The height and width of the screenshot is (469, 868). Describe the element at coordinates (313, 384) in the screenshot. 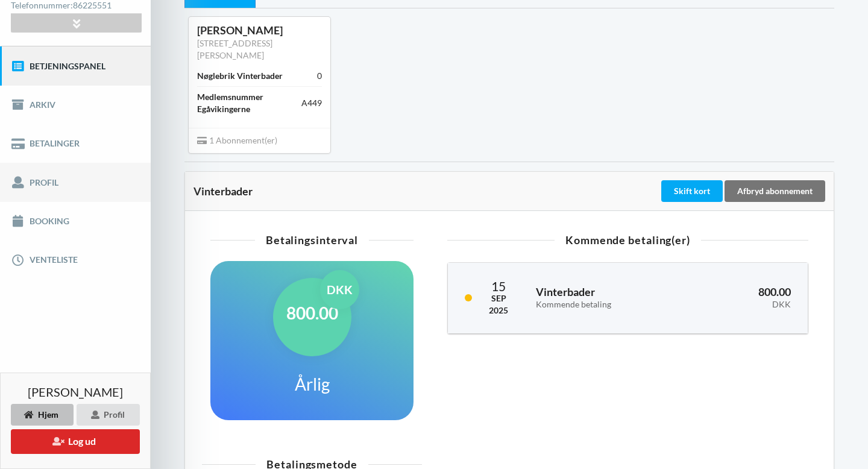

I see `h1: Årlig` at that location.